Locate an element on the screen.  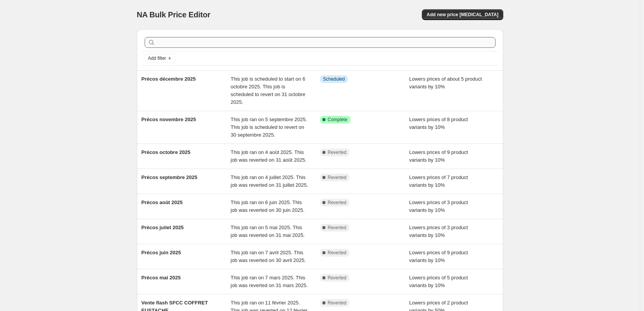
span: Précos juilet 2025 is located at coordinates (163, 227).